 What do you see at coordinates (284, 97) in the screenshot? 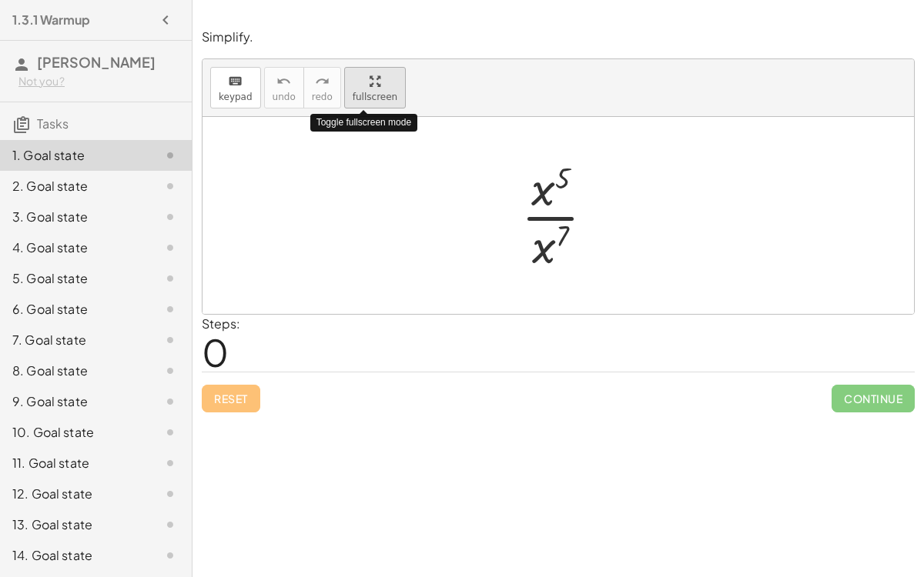
I see `span: undo` at bounding box center [284, 97].